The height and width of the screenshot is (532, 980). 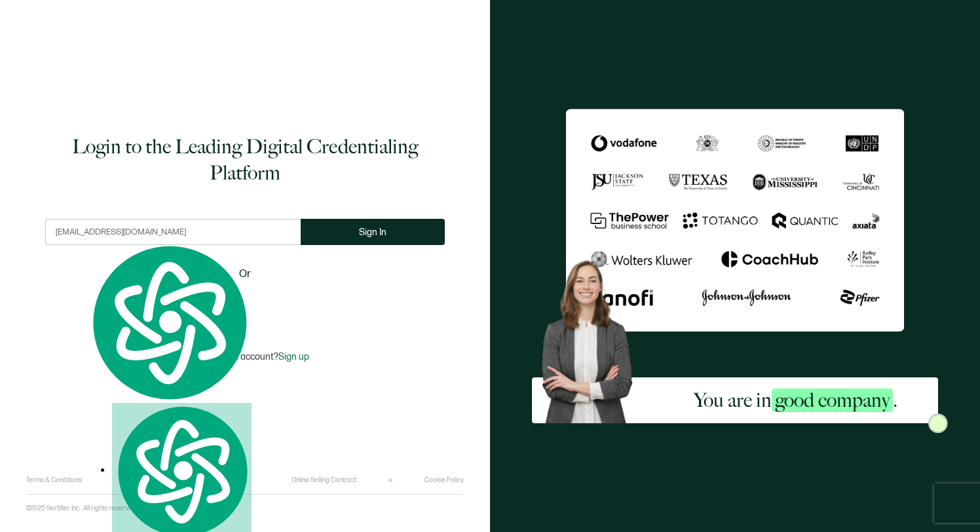 What do you see at coordinates (245, 160) in the screenshot?
I see `h1: Login to the Leading Digital Credentialing Platform` at bounding box center [245, 160].